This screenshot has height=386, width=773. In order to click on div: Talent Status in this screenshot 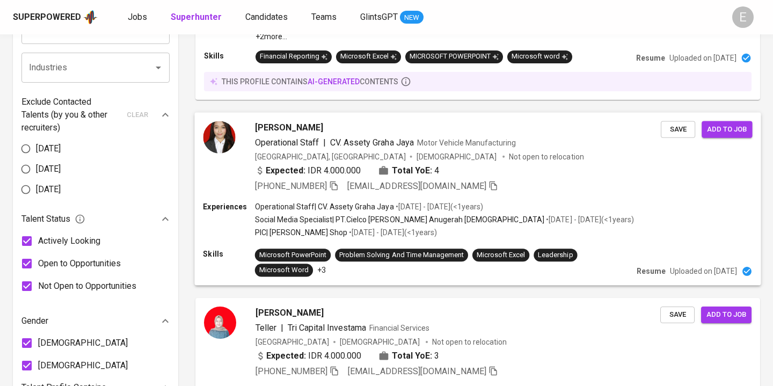, I will do `click(95, 219)`.